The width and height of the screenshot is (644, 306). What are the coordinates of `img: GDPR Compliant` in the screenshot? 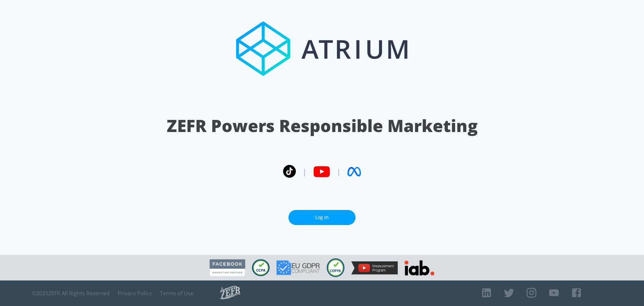 It's located at (298, 268).